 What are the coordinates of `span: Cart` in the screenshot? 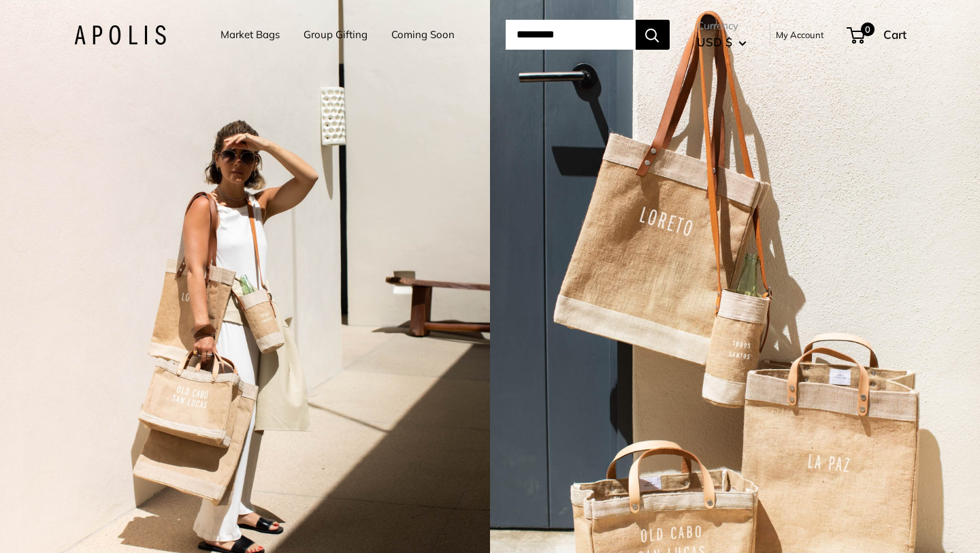 It's located at (895, 34).